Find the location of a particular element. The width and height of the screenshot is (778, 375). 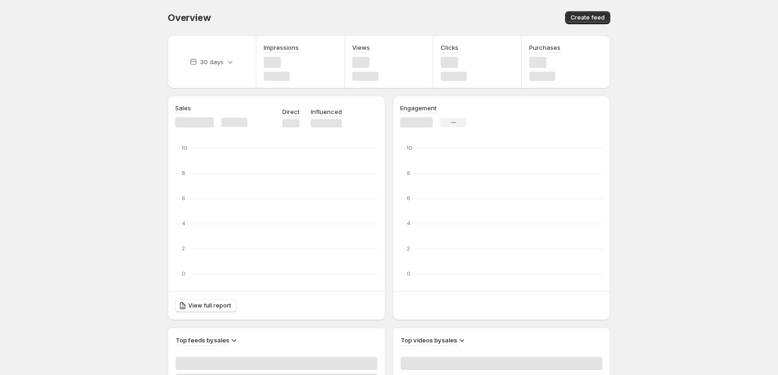

p: 30 days is located at coordinates (211, 62).